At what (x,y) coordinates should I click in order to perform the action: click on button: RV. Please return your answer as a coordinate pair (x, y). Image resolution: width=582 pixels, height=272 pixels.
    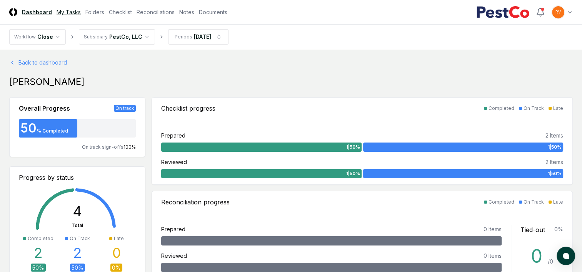
    Looking at the image, I should click on (558, 12).